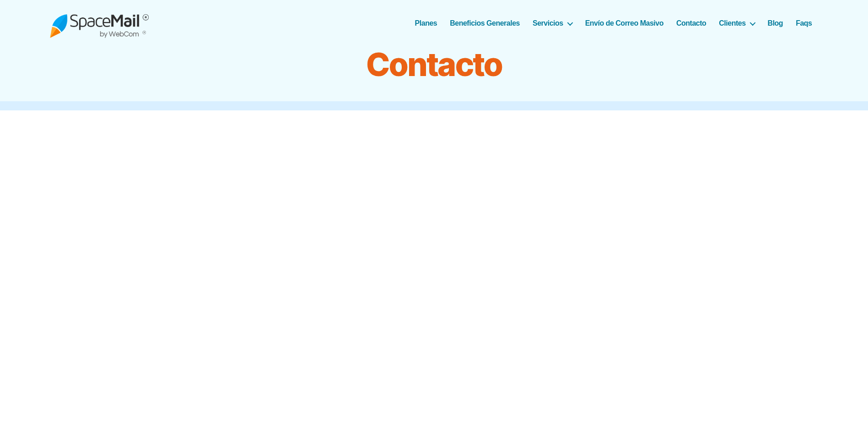  Describe the element at coordinates (485, 23) in the screenshot. I see `a: Beneficios Generales` at that location.